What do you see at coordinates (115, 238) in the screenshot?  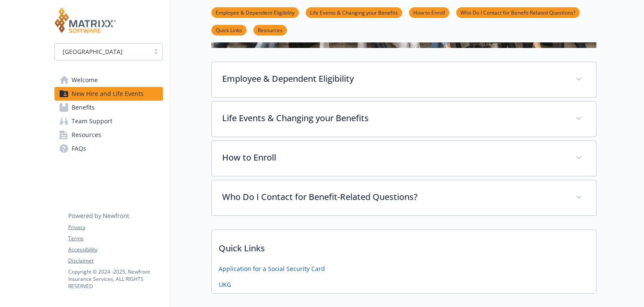 I see `a: Terms` at bounding box center [115, 238].